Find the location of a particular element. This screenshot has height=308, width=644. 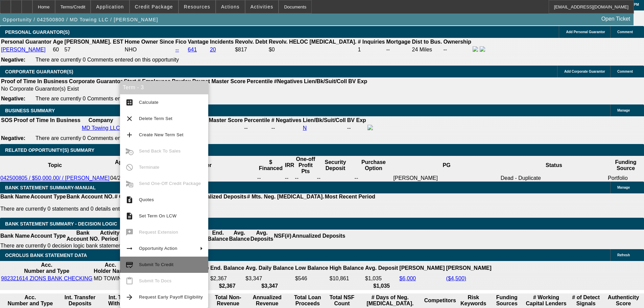

p: There are currently 0 statements and 0 details entered on this opportunity is located at coordinates (188, 209).